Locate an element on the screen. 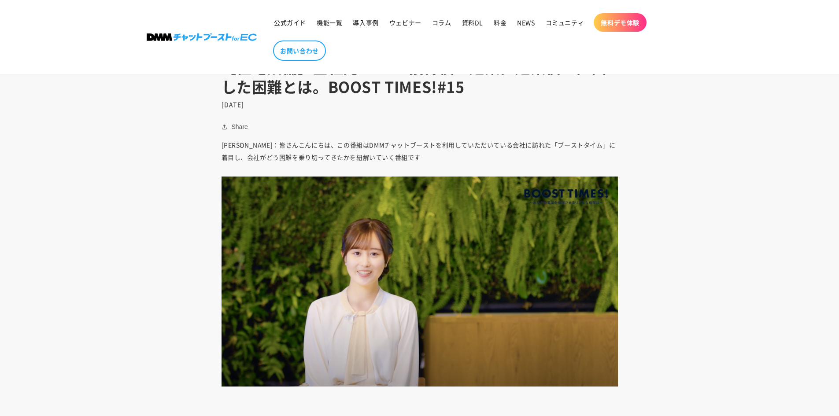 The image size is (839, 416). img: 株式会社DMM Boost is located at coordinates (202, 37).